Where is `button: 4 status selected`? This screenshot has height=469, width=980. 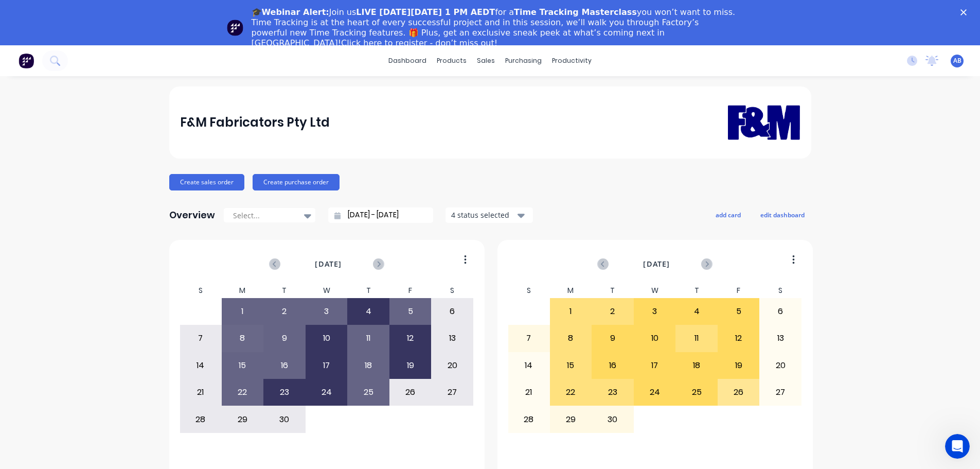
button: 4 status selected is located at coordinates (489, 215).